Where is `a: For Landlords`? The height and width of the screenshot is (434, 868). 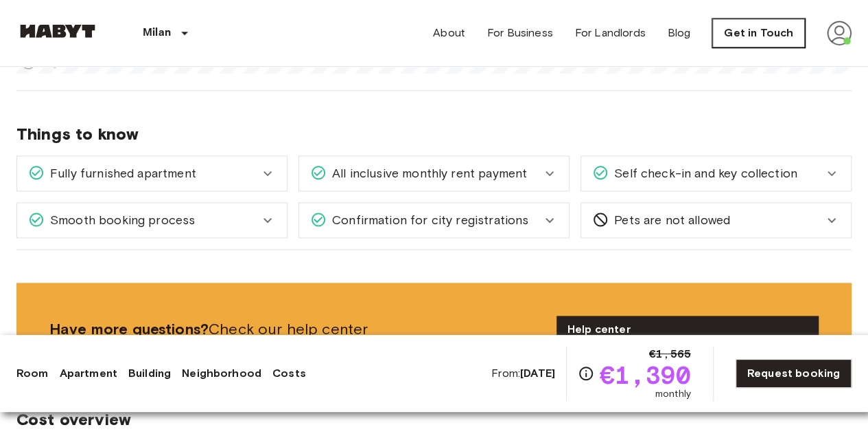
a: For Landlords is located at coordinates (610, 33).